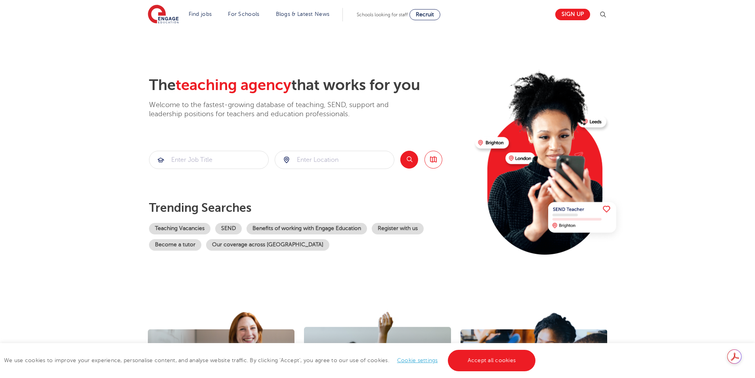  I want to click on a: For Schools, so click(243, 14).